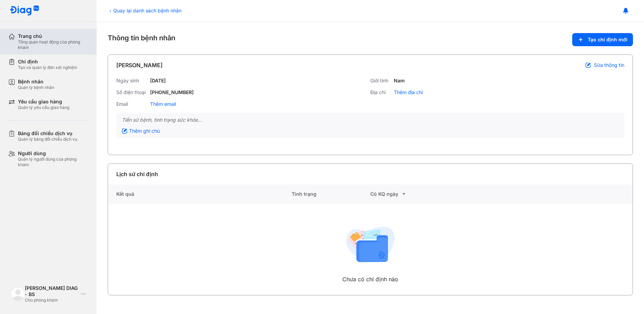 The width and height of the screenshot is (644, 314). I want to click on div: Địa chỉ, so click(381, 92).